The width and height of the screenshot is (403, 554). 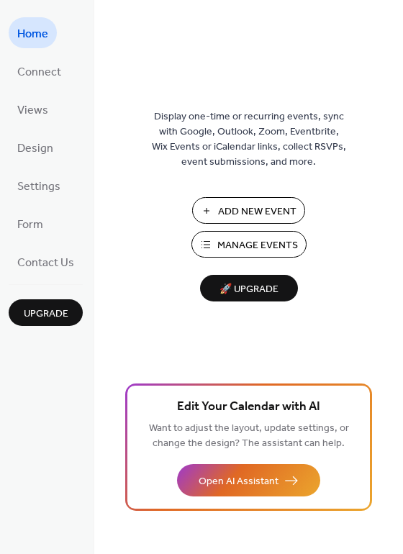 What do you see at coordinates (46, 314) in the screenshot?
I see `span: Upgrade` at bounding box center [46, 314].